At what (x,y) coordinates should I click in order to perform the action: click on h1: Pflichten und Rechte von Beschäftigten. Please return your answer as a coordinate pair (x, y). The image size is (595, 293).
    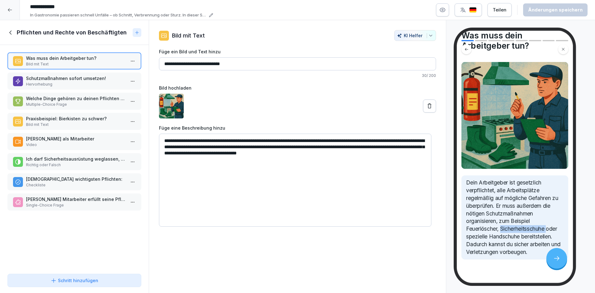
    Looking at the image, I should click on (72, 33).